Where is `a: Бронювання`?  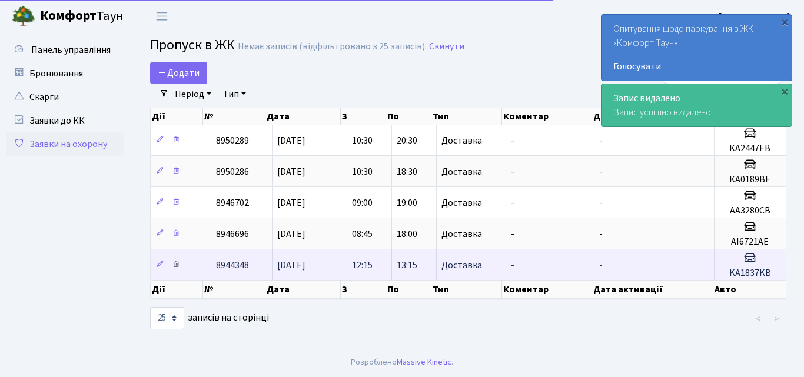 a: Бронювання is located at coordinates (65, 74).